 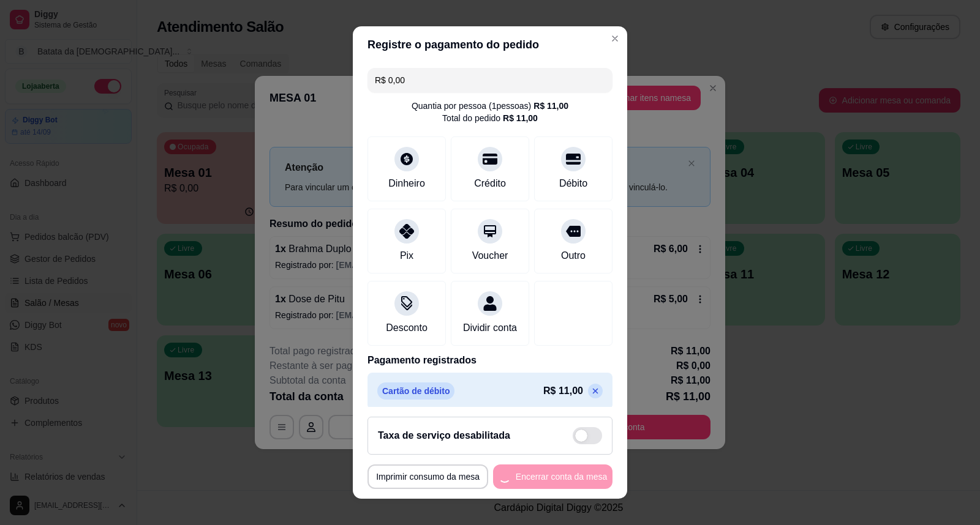 I want to click on h2: Taxa de serviço desabilitada, so click(x=444, y=436).